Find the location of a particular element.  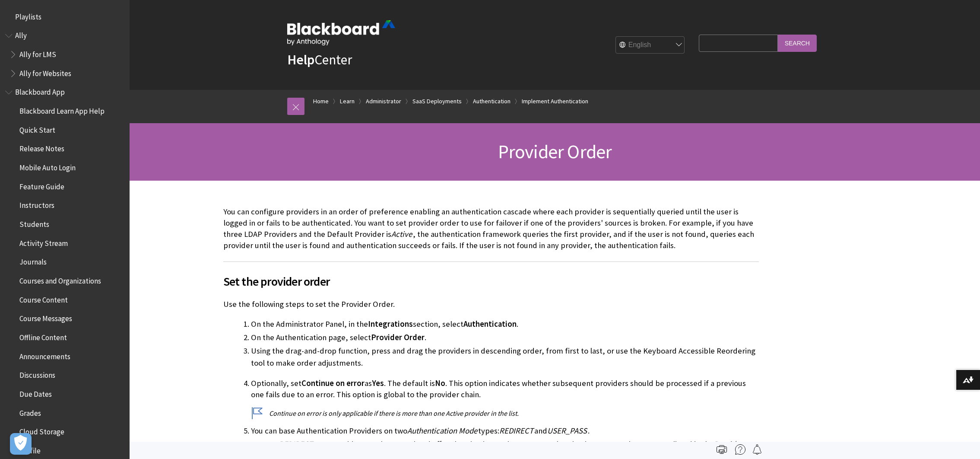

span: Feature Guide is located at coordinates (42, 185).